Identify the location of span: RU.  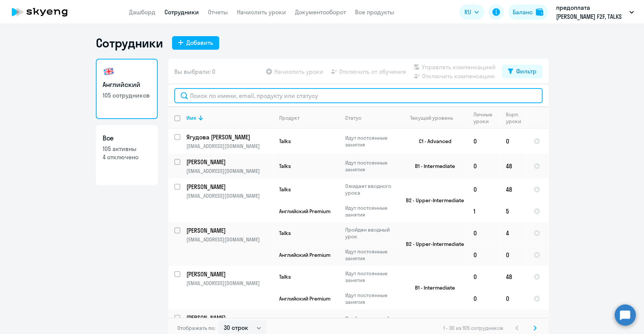
(467, 12).